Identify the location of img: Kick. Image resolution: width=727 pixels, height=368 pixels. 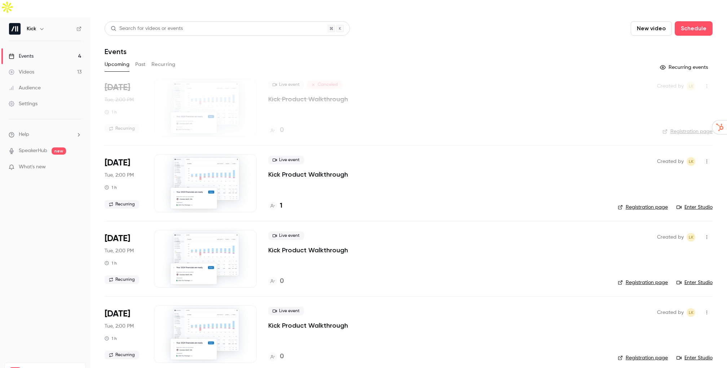
(15, 29).